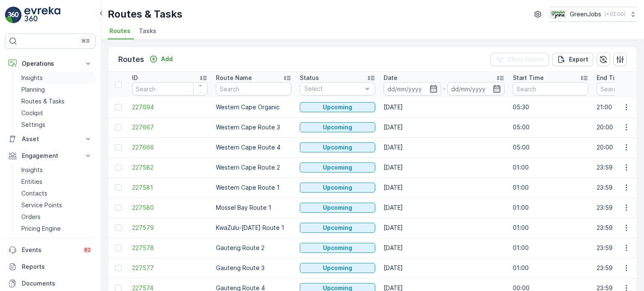  I want to click on p: Insights, so click(32, 170).